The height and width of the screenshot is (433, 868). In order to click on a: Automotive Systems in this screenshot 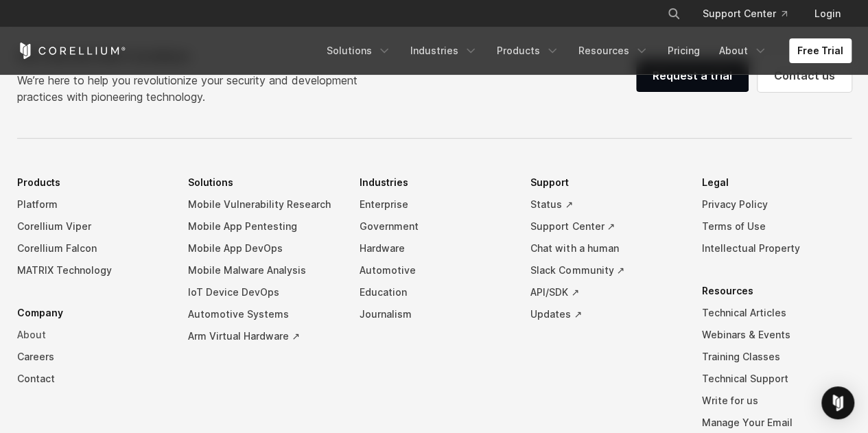, I will do `click(263, 315)`.